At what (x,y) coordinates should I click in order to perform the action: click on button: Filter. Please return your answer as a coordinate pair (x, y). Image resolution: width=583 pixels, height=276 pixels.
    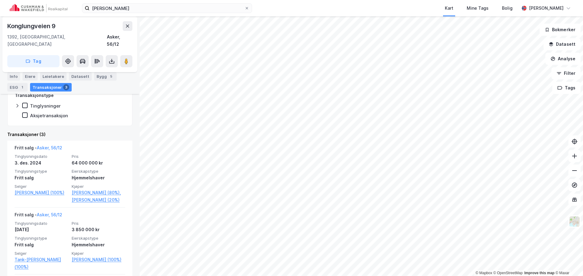
    Looking at the image, I should click on (566, 73).